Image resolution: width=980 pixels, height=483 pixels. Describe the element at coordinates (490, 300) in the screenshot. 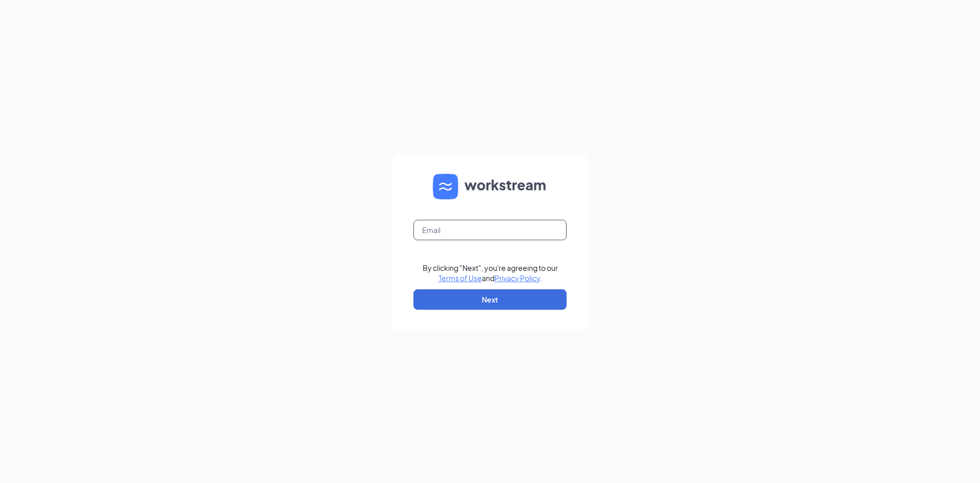

I see `button: Next` at that location.